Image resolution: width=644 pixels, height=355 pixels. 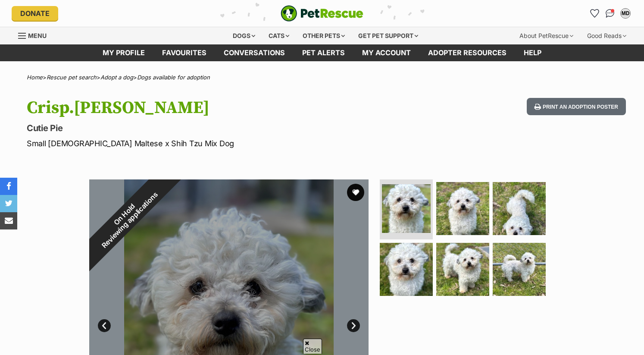 I want to click on div: Get pet support, so click(x=388, y=36).